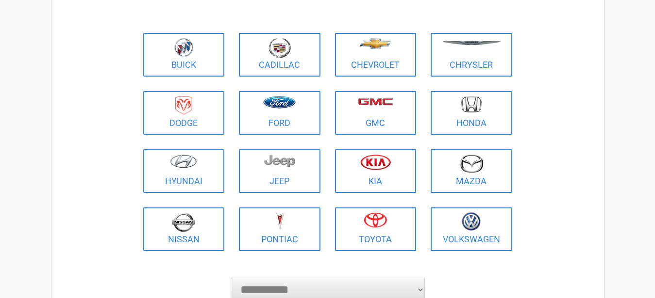 Image resolution: width=655 pixels, height=298 pixels. What do you see at coordinates (376, 171) in the screenshot?
I see `a: Kia` at bounding box center [376, 171].